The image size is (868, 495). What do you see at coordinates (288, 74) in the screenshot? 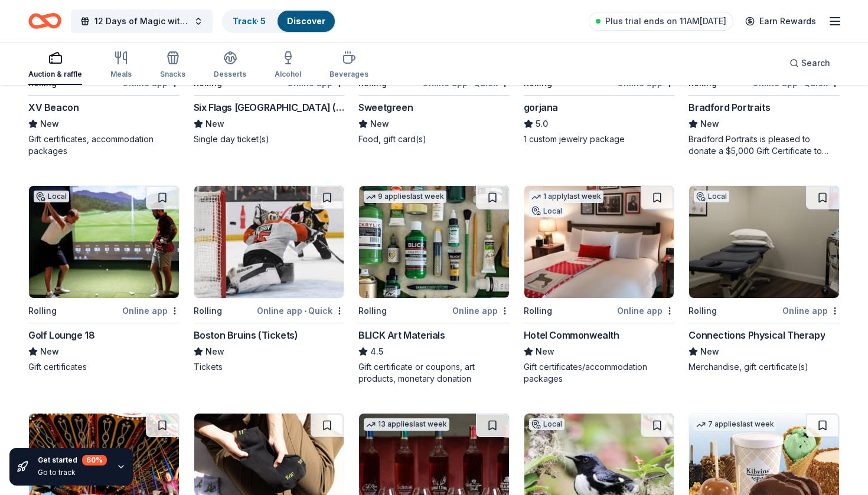
I see `div: Alcohol` at bounding box center [288, 74].